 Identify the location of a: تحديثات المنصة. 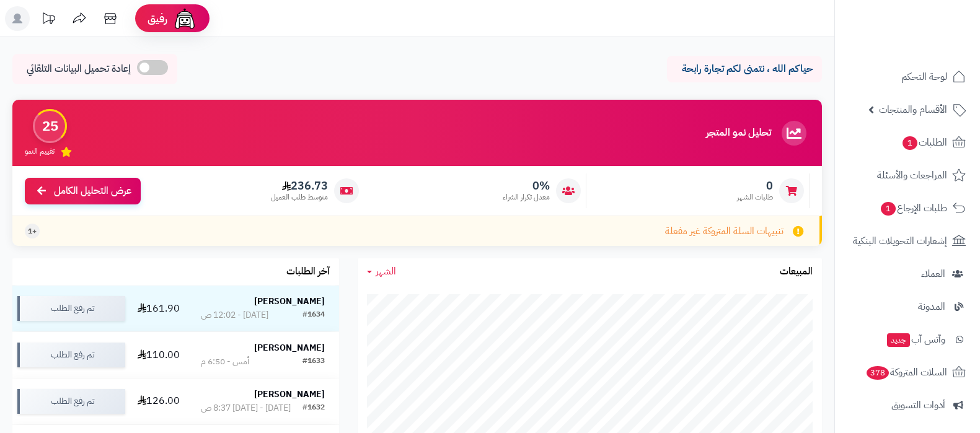
(49, 20).